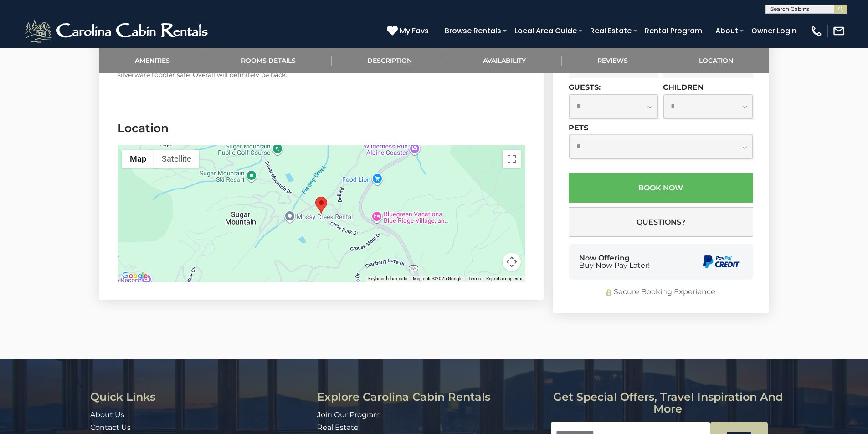 Image resolution: width=868 pixels, height=434 pixels. Describe the element at coordinates (349, 415) in the screenshot. I see `a: Join Our Program` at that location.